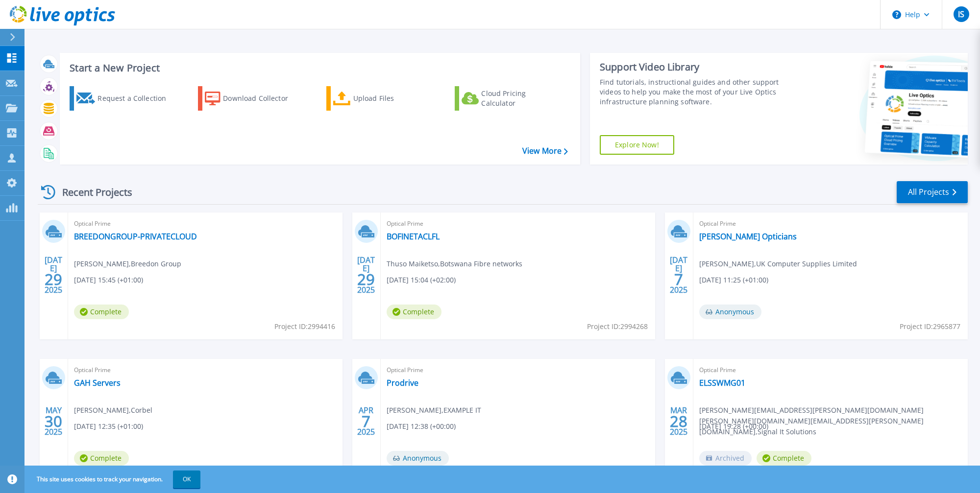  I want to click on a: View More, so click(545, 151).